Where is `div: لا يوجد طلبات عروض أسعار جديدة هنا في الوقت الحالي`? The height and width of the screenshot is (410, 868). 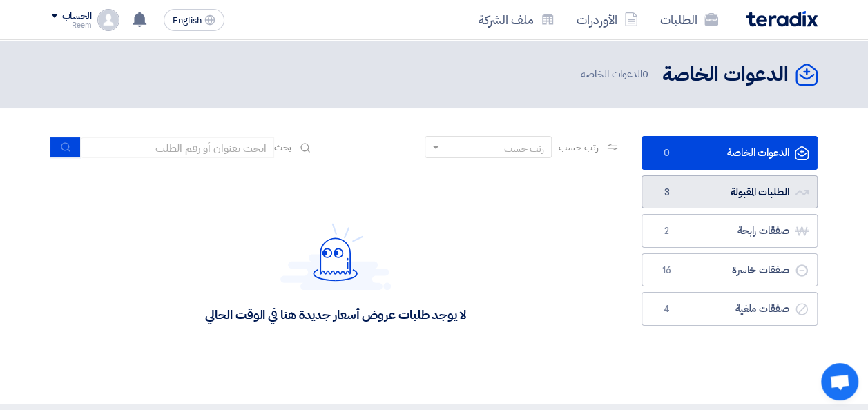 div: لا يوجد طلبات عروض أسعار جديدة هنا في الوقت الحالي is located at coordinates (335, 314).